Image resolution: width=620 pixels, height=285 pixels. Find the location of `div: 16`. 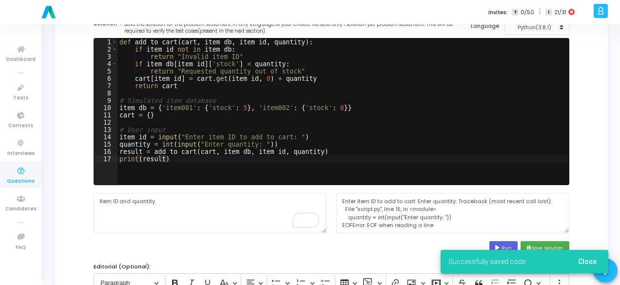

div: 16 is located at coordinates (106, 152).